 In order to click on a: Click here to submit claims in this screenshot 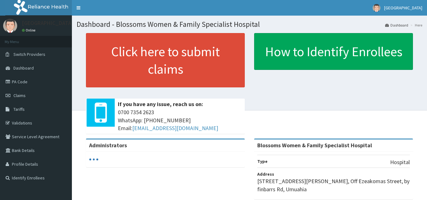, I will do `click(165, 60)`.